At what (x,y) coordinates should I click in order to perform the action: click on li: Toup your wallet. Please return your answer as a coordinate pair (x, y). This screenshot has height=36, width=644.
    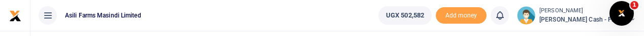
    Looking at the image, I should click on (461, 15).